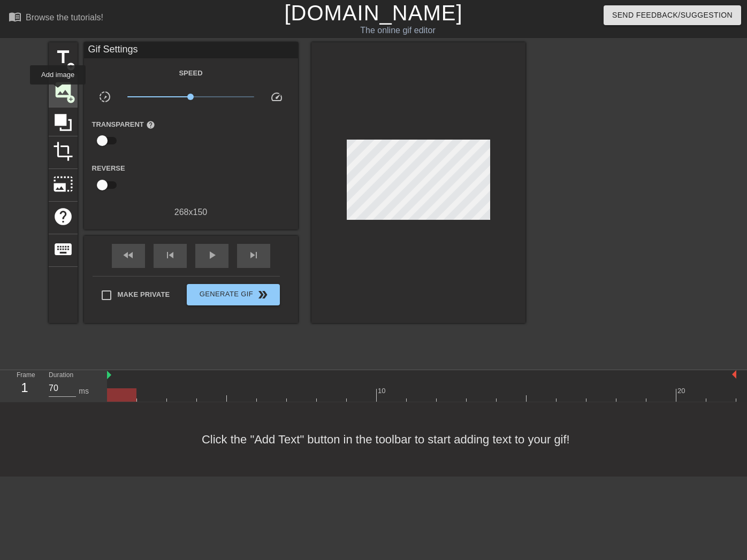 This screenshot has width=747, height=560. I want to click on span: keyboard, so click(63, 249).